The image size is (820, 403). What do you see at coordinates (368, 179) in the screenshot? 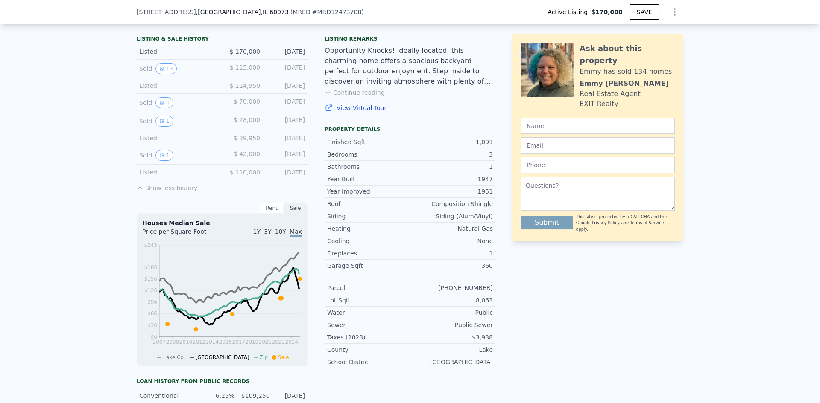
I see `div: Year Built` at bounding box center [368, 179].